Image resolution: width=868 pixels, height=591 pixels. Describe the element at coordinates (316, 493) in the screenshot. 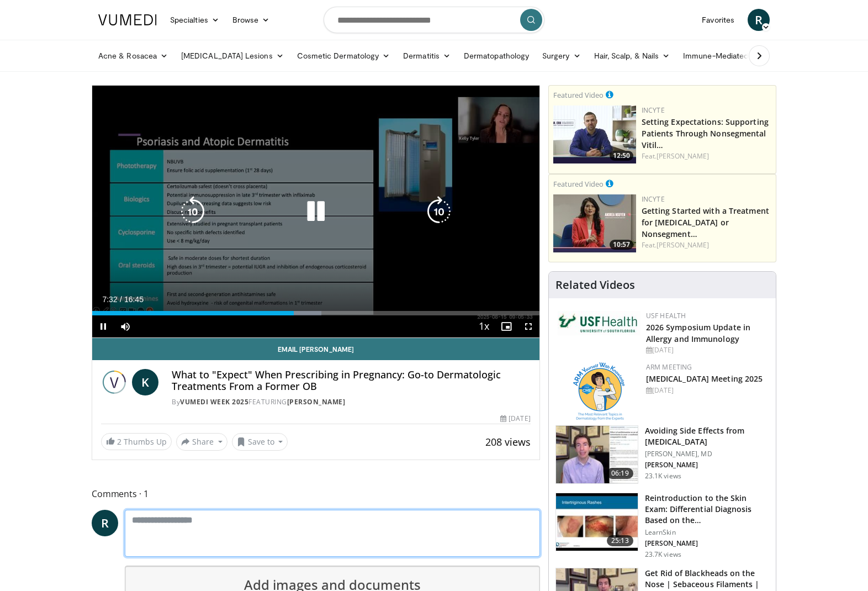

I see `span: Comments 1` at that location.